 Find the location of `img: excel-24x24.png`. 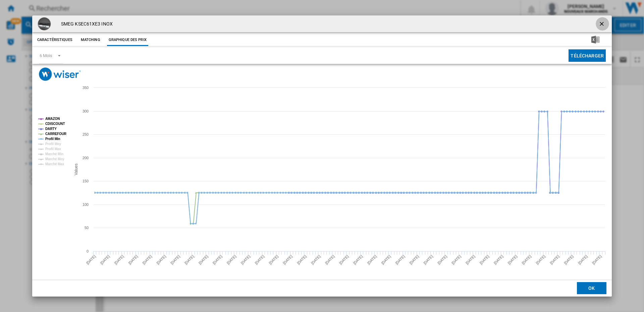

img: excel-24x24.png is located at coordinates (595, 39).